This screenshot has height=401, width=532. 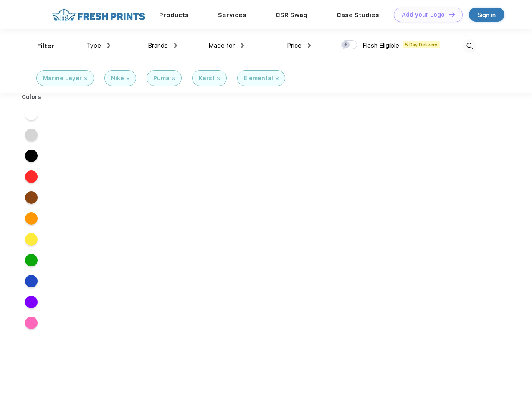 What do you see at coordinates (259, 78) in the screenshot?
I see `div: Elemental` at bounding box center [259, 78].